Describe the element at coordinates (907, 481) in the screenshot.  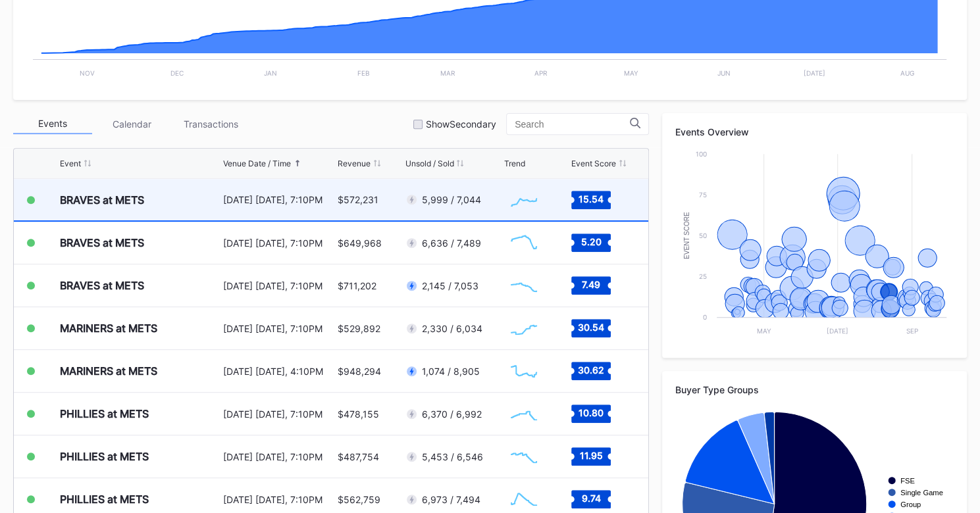
I see `text: FSE` at that location.